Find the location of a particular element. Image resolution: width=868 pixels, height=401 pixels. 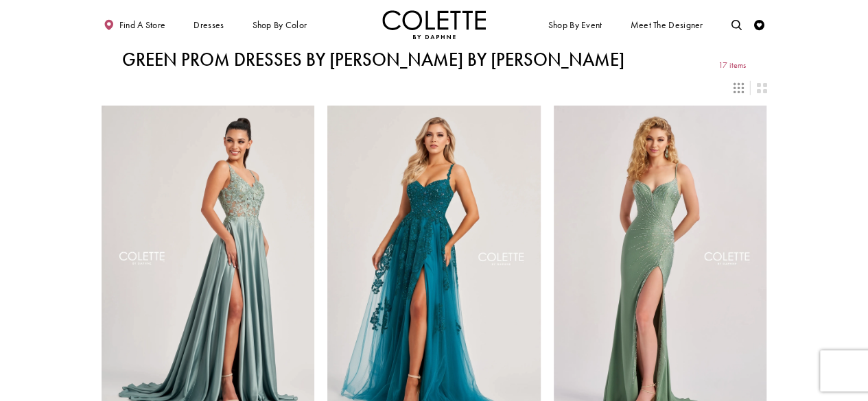

div: Layout Controls is located at coordinates (433, 87).